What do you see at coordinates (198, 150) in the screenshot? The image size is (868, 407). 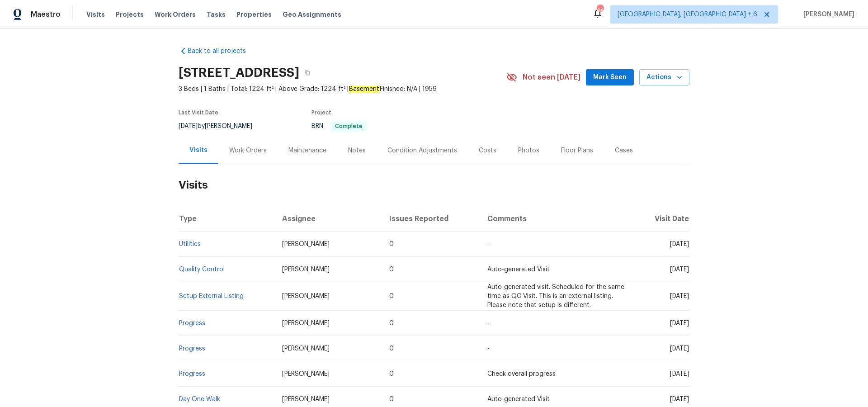 I see `div: Visits` at bounding box center [198, 150].